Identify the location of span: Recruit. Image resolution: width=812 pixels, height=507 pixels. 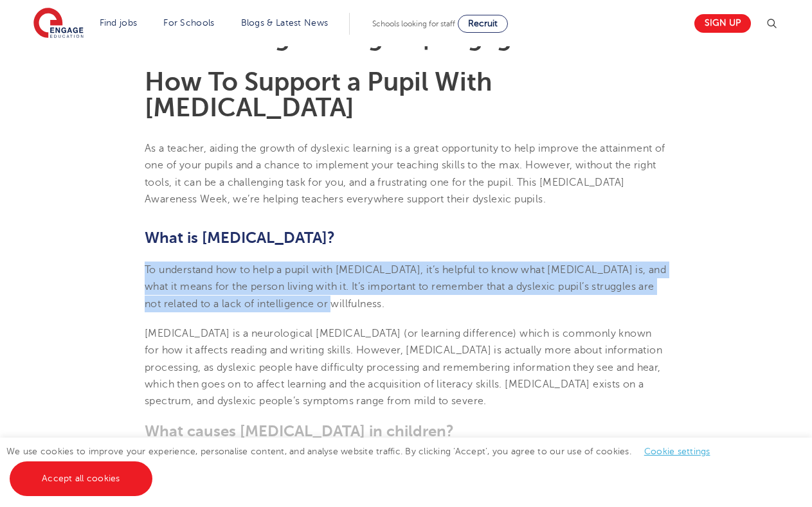
(483, 23).